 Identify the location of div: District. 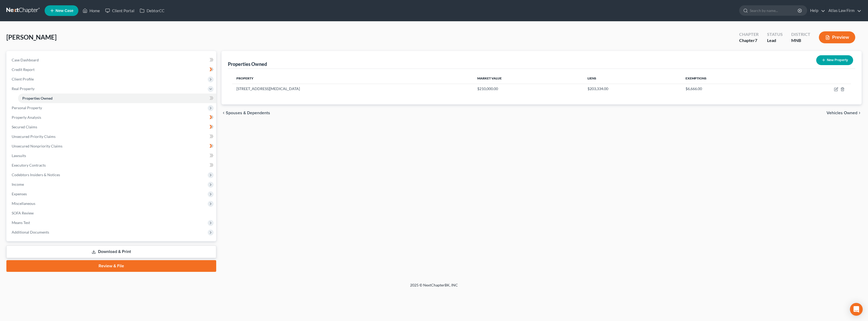
(801, 34).